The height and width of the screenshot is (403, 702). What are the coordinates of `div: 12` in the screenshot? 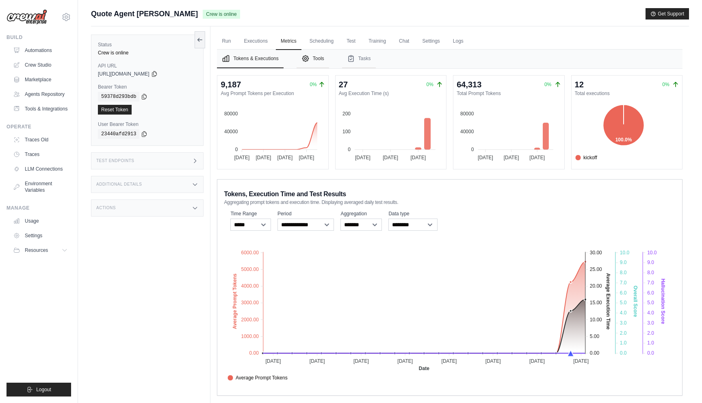 It's located at (579, 85).